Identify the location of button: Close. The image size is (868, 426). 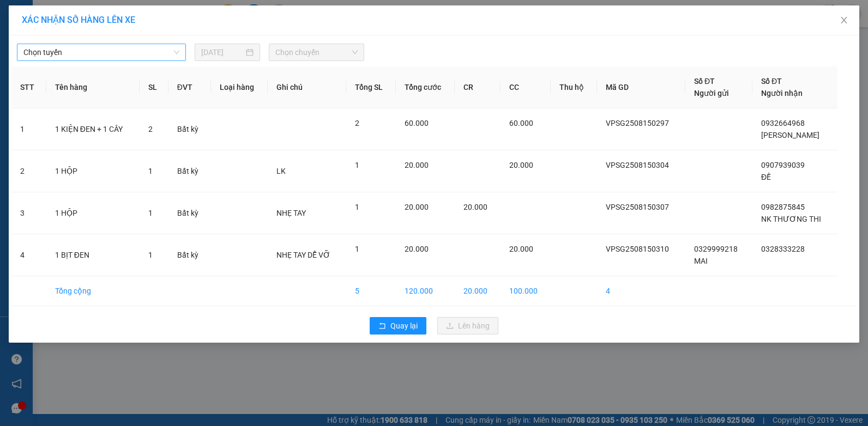
(844, 21).